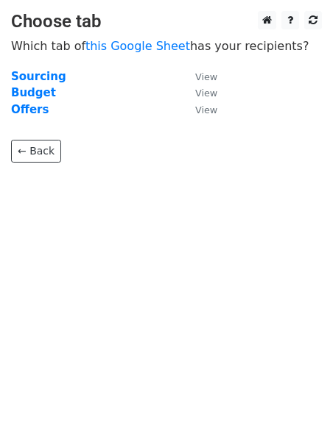  Describe the element at coordinates (33, 93) in the screenshot. I see `strong: Budget` at that location.